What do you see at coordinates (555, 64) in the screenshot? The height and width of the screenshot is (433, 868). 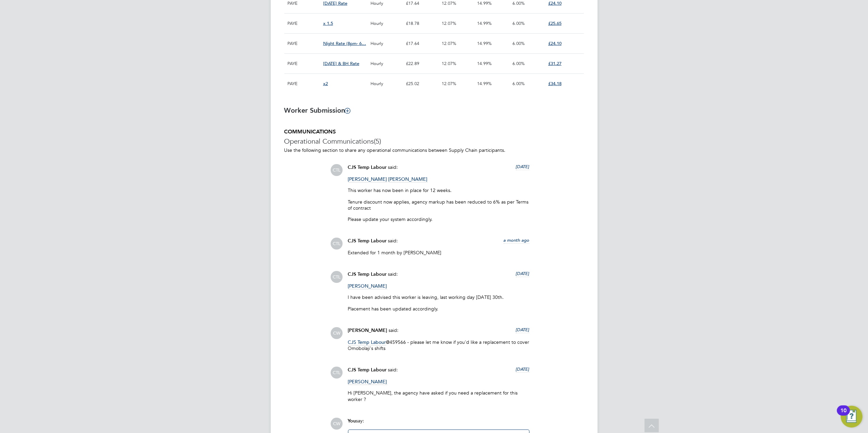 I see `span: £31.27` at bounding box center [555, 64].